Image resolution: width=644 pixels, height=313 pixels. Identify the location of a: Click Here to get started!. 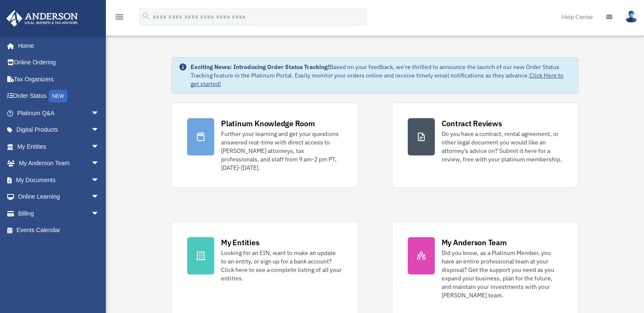
(377, 80).